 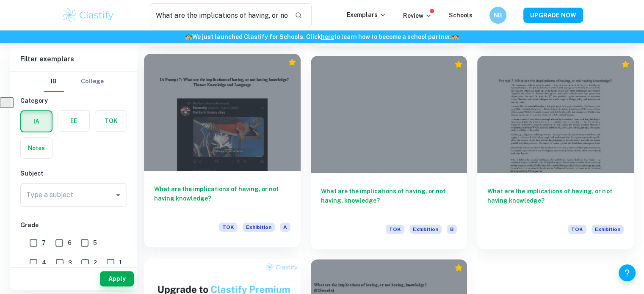 I want to click on h6: Category, so click(x=74, y=101).